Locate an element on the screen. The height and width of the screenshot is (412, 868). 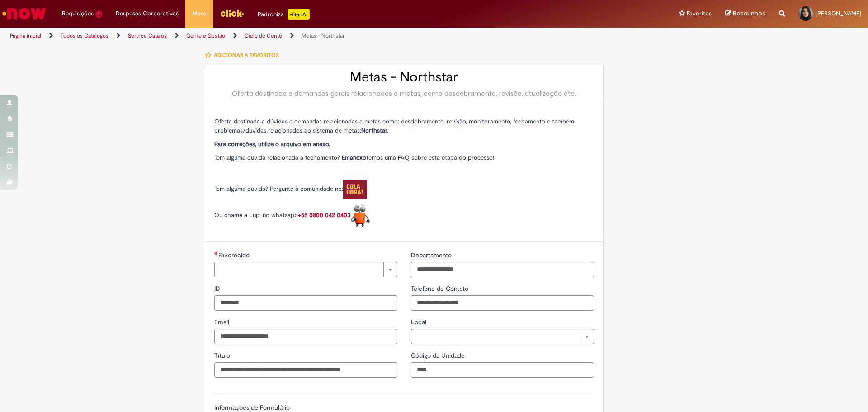
span: Departamento is located at coordinates (433, 255).